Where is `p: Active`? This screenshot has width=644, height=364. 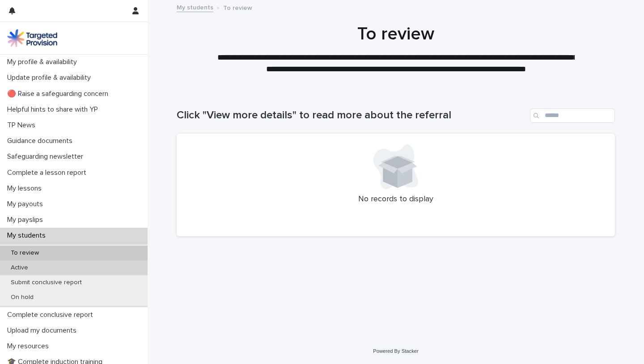 p: Active is located at coordinates (19, 267).